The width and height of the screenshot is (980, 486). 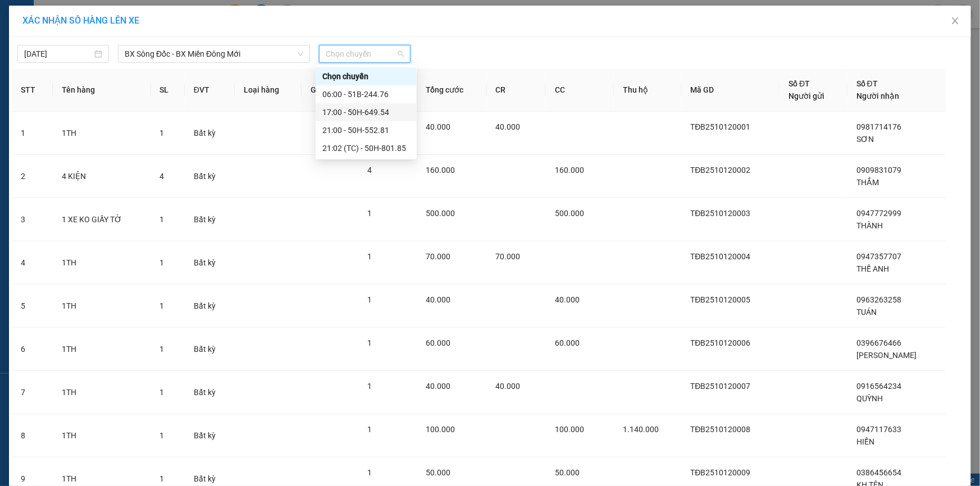 I want to click on div: Trạm Đá Bạc, so click(x=37, y=23).